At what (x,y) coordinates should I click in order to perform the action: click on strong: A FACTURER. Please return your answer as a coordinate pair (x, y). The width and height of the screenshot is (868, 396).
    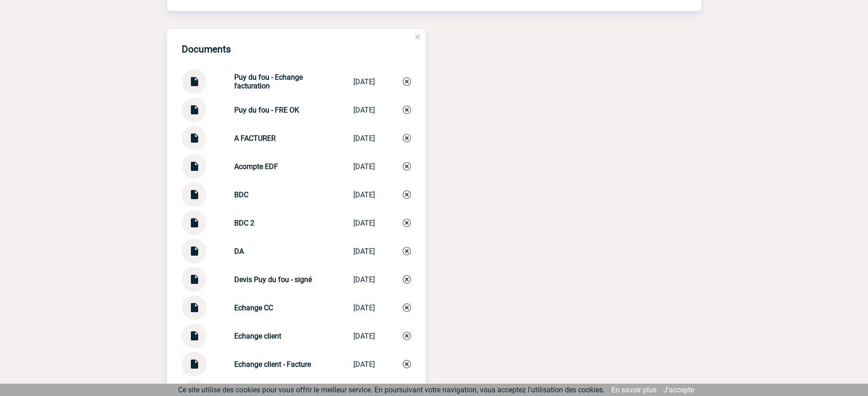
    Looking at the image, I should click on (255, 138).